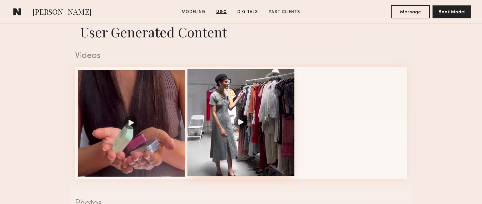  What do you see at coordinates (410, 12) in the screenshot?
I see `button: Message` at bounding box center [410, 12].